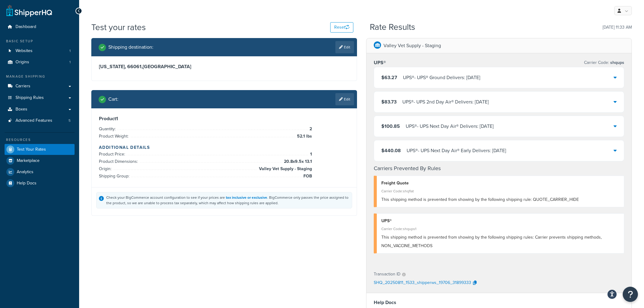 This screenshot has height=308, width=644. Describe the element at coordinates (40, 51) in the screenshot. I see `li: Websites` at that location.